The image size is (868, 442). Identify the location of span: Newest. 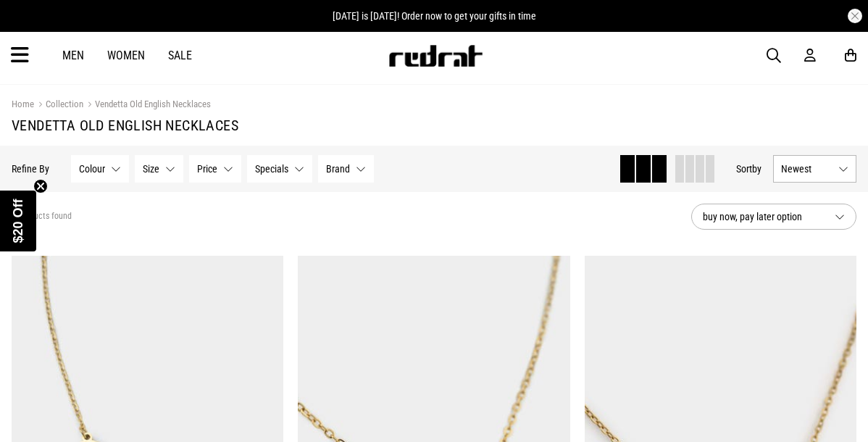
(806, 169).